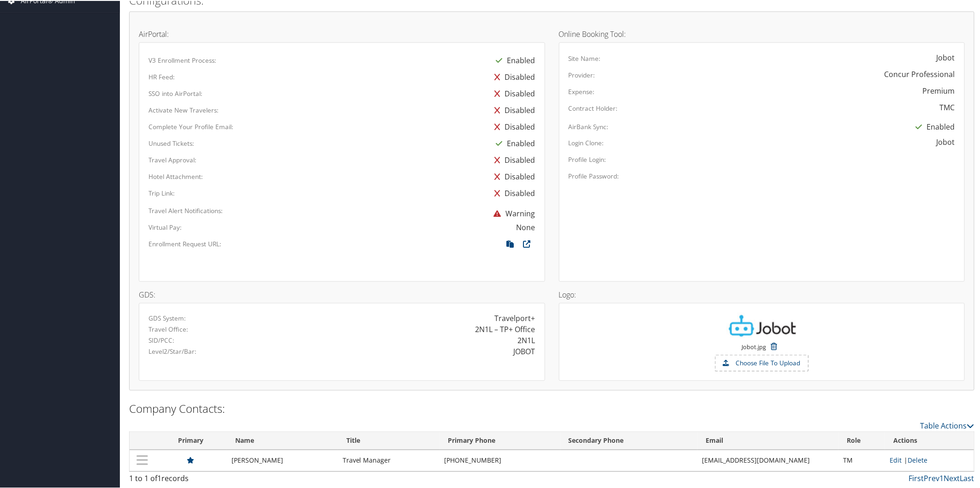 The image size is (980, 488). Describe the element at coordinates (932, 478) in the screenshot. I see `a: Prev` at that location.